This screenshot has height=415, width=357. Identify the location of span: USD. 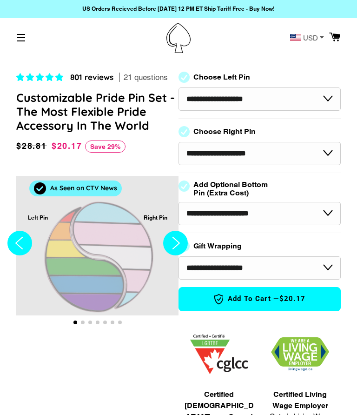
(310, 38).